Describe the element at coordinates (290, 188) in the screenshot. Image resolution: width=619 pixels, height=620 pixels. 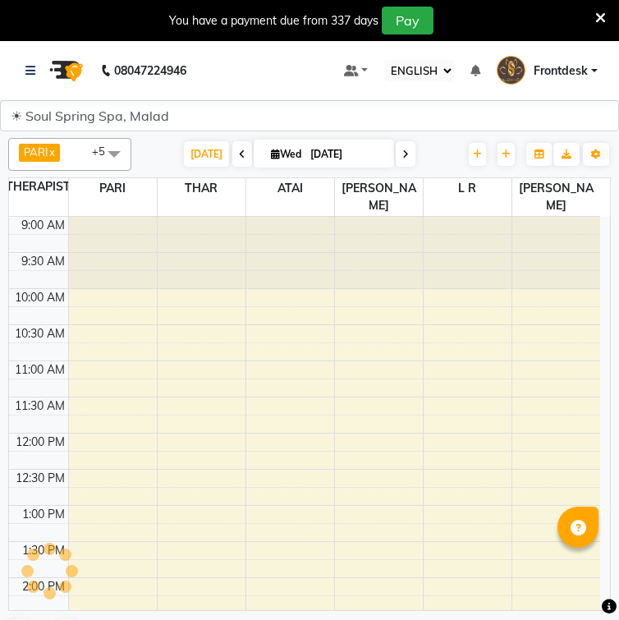
I see `span: ATAI` at that location.